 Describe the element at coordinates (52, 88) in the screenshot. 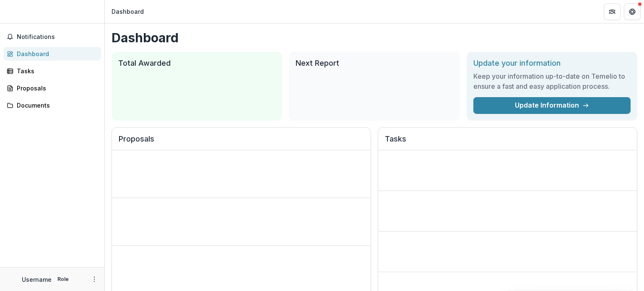

I see `a: Proposals` at that location.